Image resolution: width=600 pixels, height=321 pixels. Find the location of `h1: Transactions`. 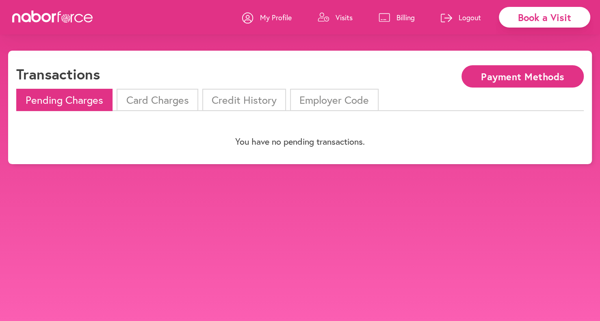

h1: Transactions is located at coordinates (58, 74).